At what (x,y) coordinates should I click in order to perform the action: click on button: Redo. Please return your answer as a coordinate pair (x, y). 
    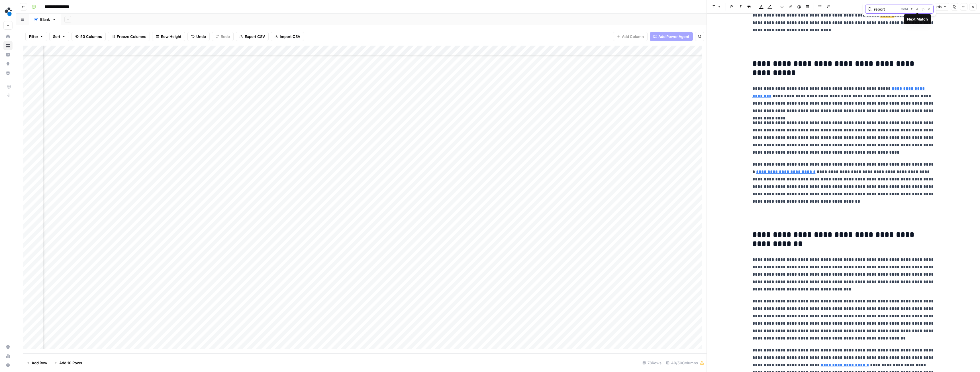
    Looking at the image, I should click on (223, 36).